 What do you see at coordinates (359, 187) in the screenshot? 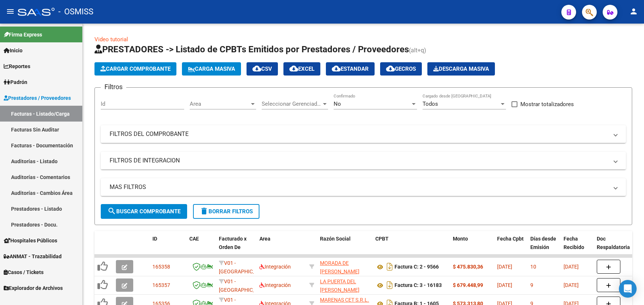
I see `mat-panel-title: MAS FILTROS` at bounding box center [359, 187].